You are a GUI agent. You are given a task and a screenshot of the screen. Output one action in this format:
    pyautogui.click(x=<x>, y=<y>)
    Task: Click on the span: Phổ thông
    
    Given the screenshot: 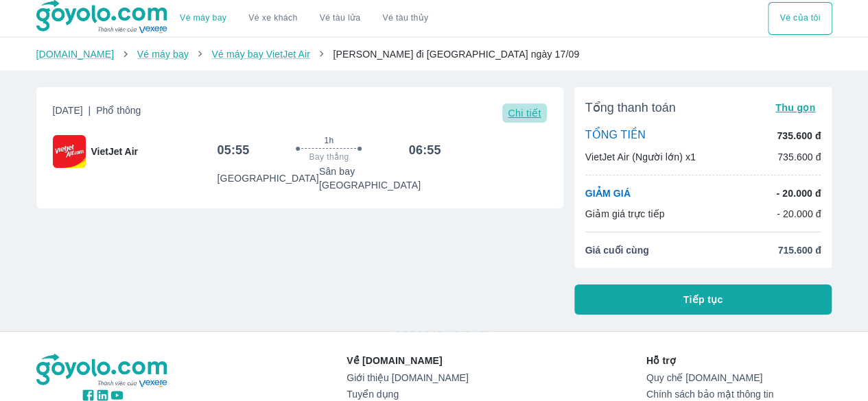 What is the action you would take?
    pyautogui.click(x=118, y=110)
    